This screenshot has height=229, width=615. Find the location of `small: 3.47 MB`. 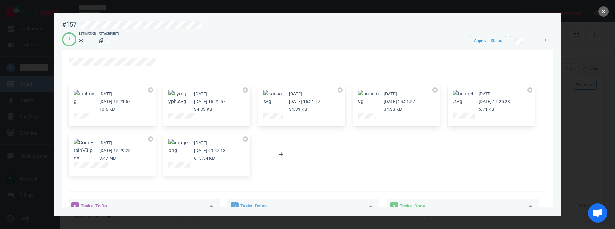

small: 3.47 MB is located at coordinates (108, 158).